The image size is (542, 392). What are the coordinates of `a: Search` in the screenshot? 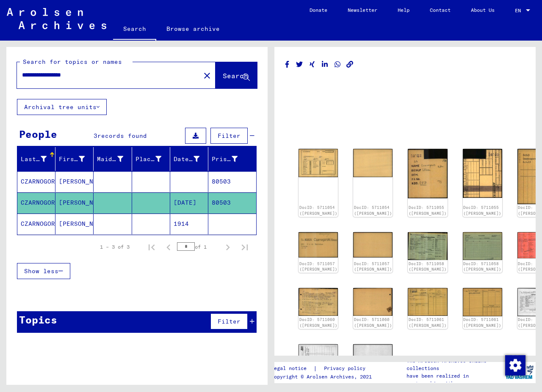 It's located at (135, 29).